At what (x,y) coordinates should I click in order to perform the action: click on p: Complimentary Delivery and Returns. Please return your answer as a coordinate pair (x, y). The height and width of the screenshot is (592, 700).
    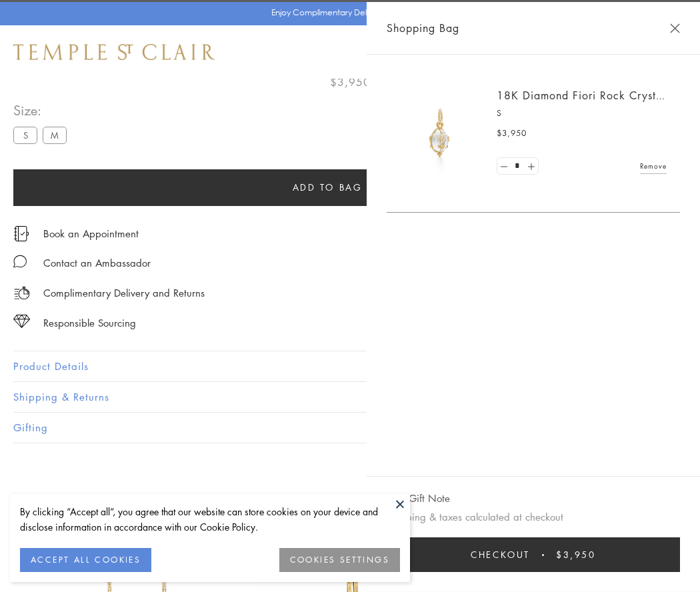
    Looking at the image, I should click on (124, 292).